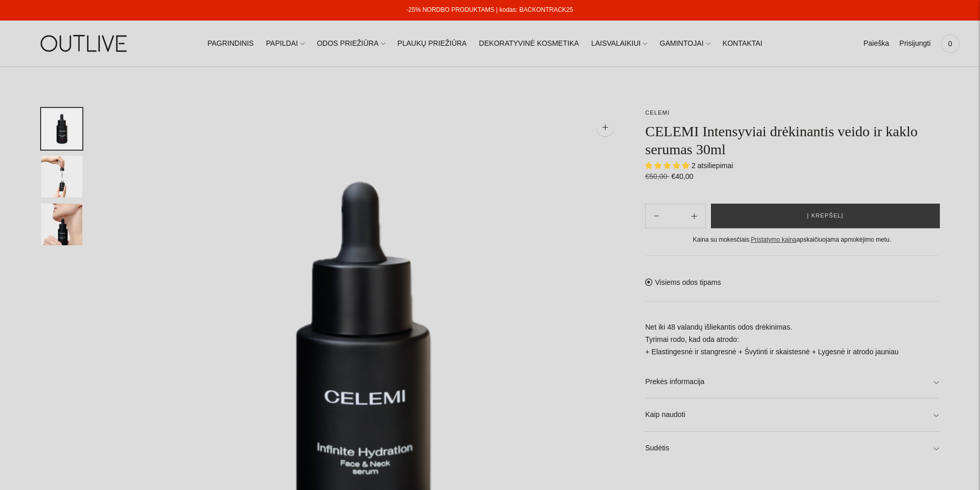 The width and height of the screenshot is (980, 490). I want to click on span: Į krepšelį, so click(825, 216).